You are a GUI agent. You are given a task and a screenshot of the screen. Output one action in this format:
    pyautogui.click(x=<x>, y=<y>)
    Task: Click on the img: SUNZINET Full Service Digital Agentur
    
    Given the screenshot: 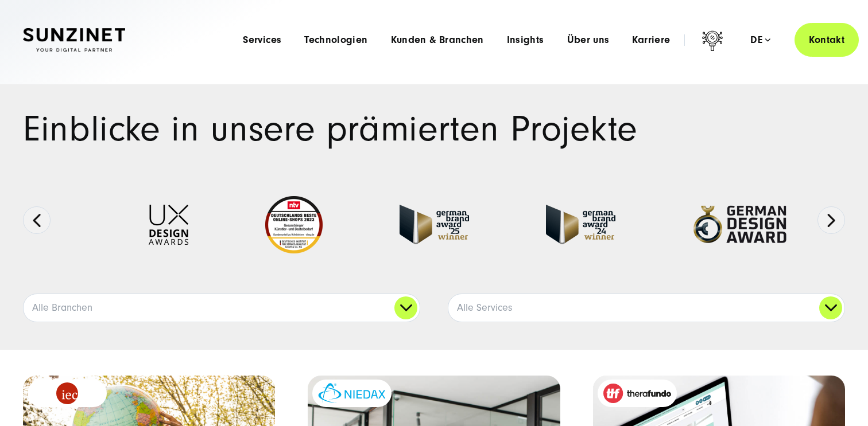 What is the action you would take?
    pyautogui.click(x=74, y=40)
    